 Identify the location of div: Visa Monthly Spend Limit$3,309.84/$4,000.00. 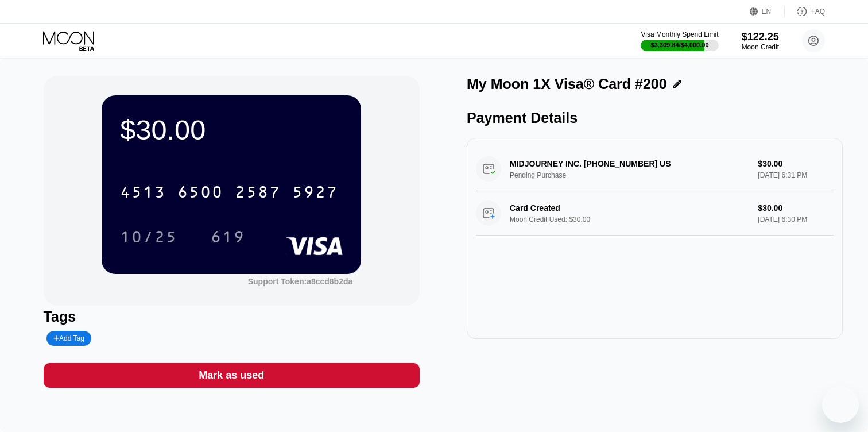
(679, 41).